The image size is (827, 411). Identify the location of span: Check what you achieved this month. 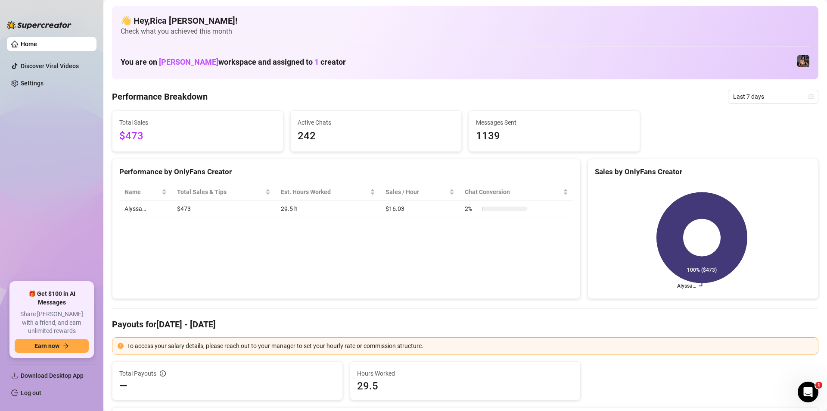
(465, 31).